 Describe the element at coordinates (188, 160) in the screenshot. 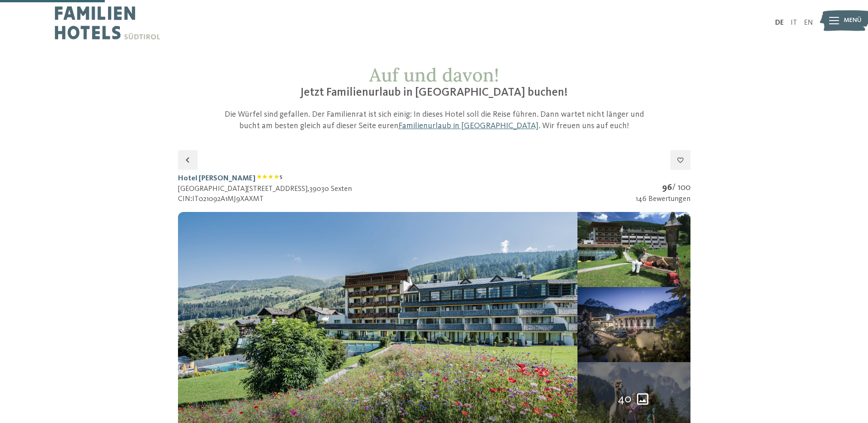

I see `button: Zurück zur Liste` at that location.